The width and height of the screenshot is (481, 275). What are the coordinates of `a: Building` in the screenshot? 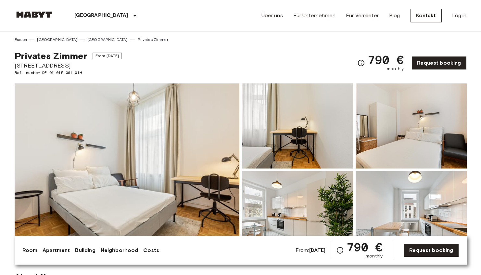 It's located at (85, 250).